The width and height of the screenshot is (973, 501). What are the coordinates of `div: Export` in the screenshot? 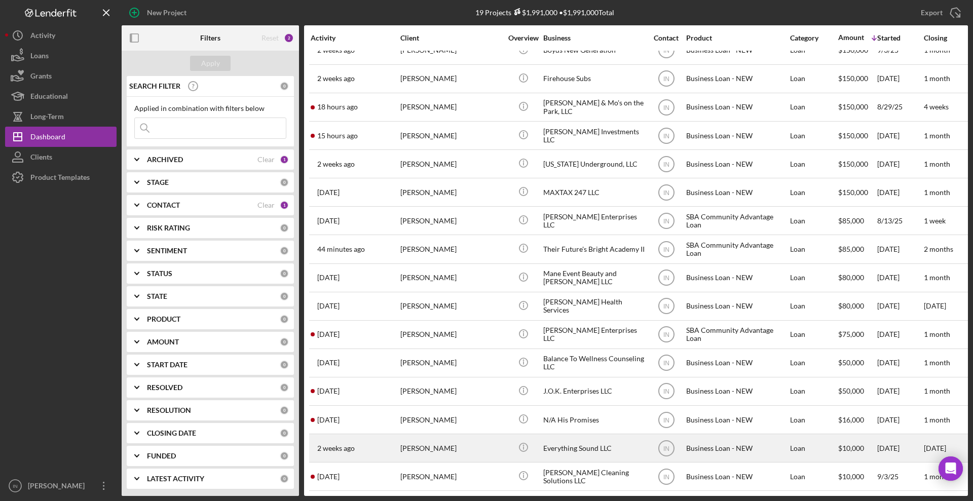 It's located at (932, 13).